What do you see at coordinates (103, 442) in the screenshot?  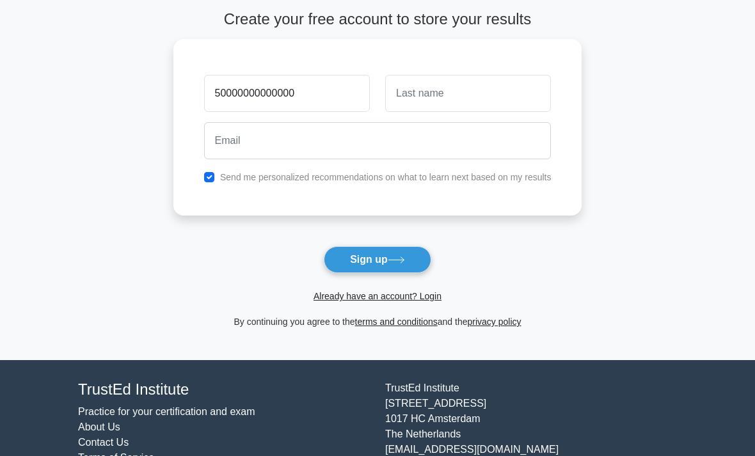 I see `a: Contact Us` at bounding box center [103, 442].